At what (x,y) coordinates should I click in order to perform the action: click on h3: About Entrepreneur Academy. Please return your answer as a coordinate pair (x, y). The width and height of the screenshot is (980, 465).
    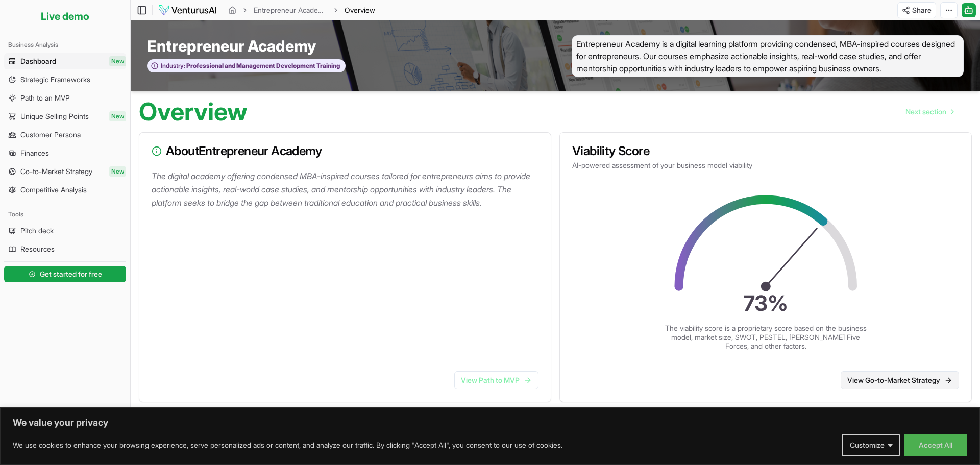
    Looking at the image, I should click on (345, 151).